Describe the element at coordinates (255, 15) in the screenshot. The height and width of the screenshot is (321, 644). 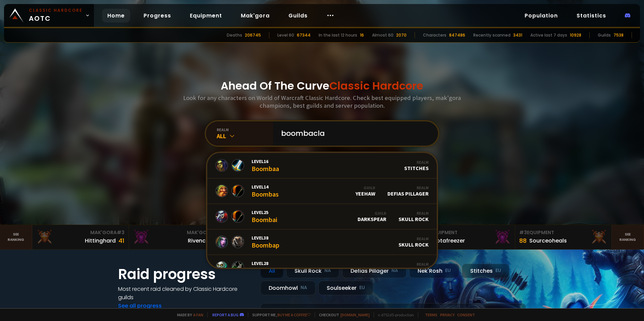
I see `a: Mak'gora` at that location.